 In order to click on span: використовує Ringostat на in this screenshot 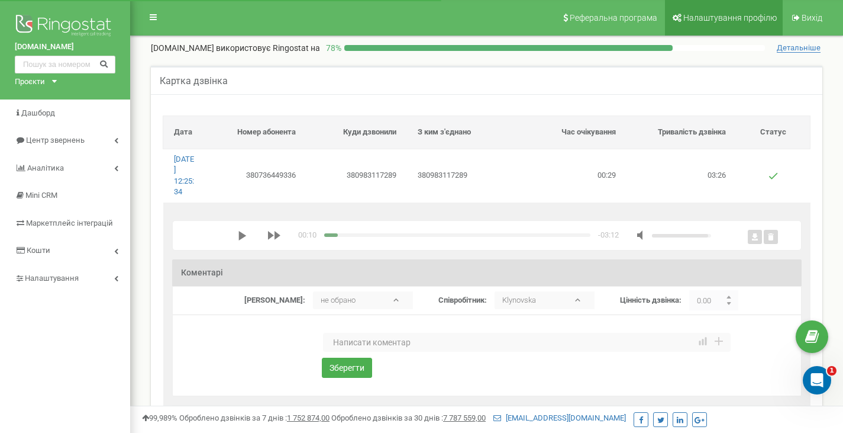, I will do `click(268, 48)`.